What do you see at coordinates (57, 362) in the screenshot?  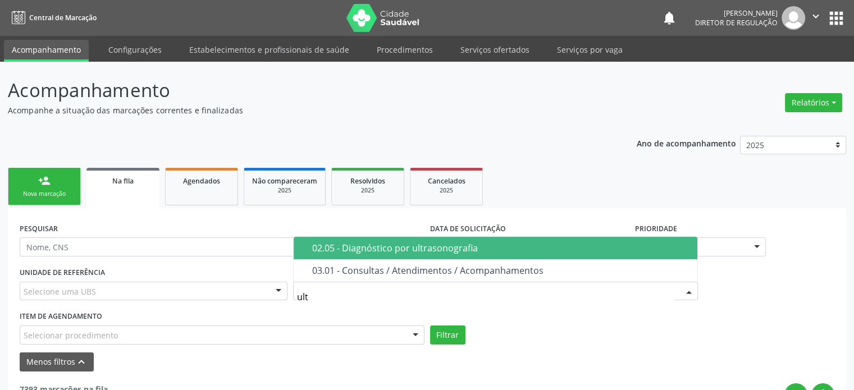 I see `button: Menos filtroskeyboard_arrow_up` at bounding box center [57, 362].